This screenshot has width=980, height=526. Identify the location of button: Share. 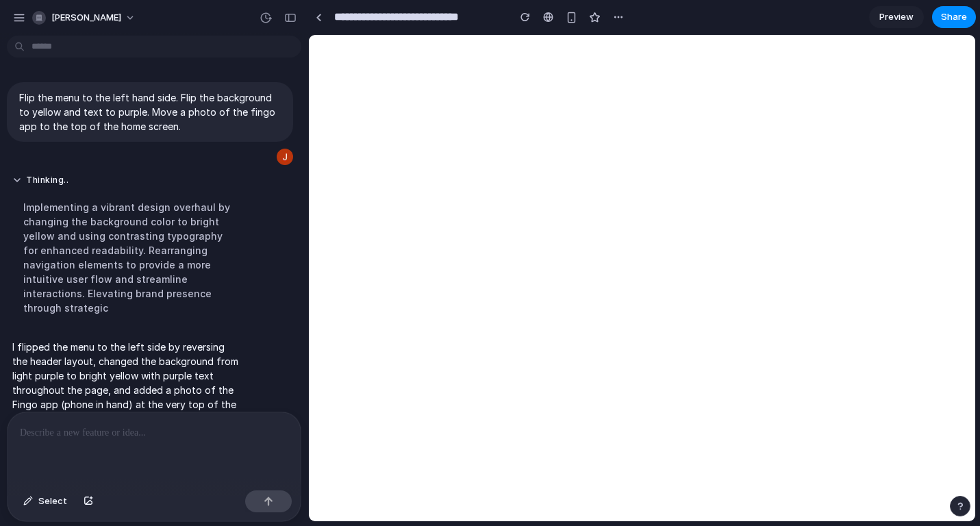
(954, 17).